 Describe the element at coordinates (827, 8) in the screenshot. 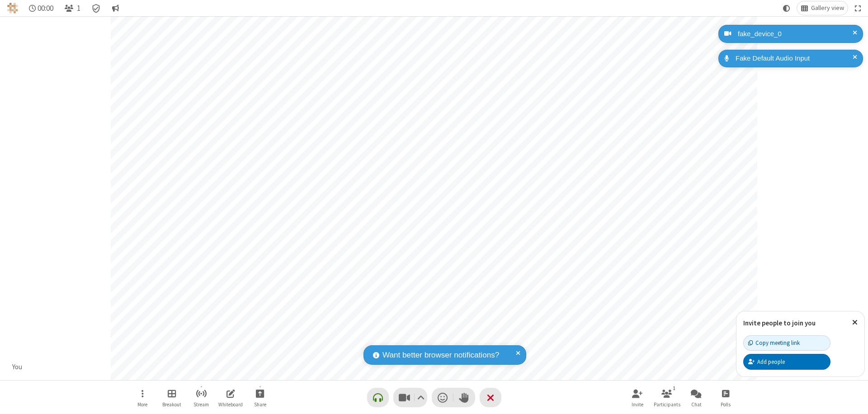

I see `span: Gallery view` at that location.